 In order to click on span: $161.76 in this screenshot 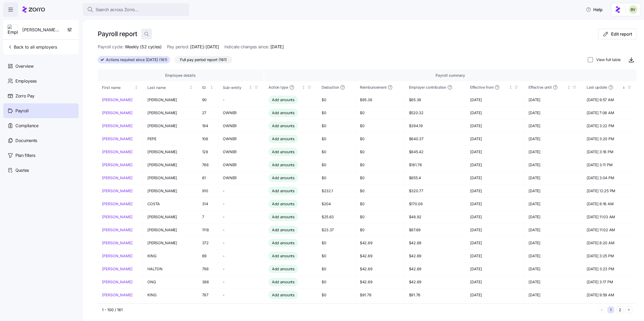, I will do `click(436, 165)`.